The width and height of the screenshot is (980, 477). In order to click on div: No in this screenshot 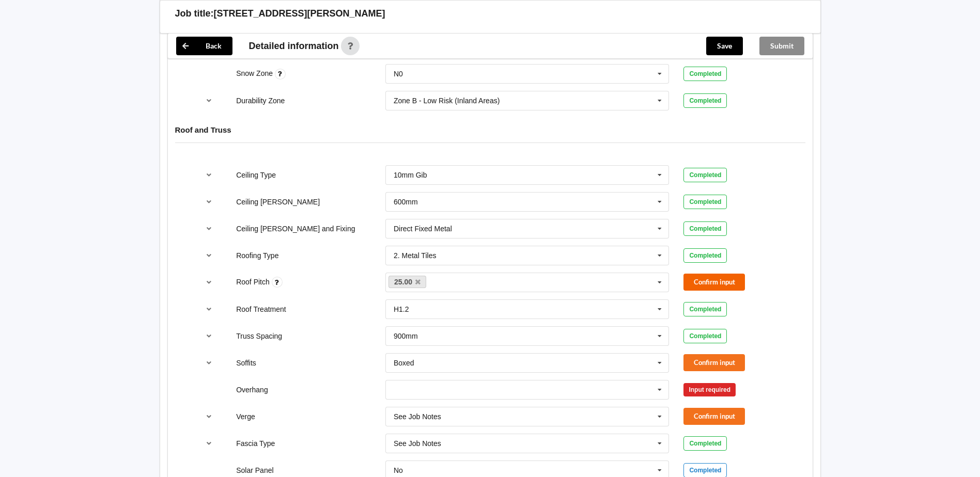, I will do `click(398, 470)`.